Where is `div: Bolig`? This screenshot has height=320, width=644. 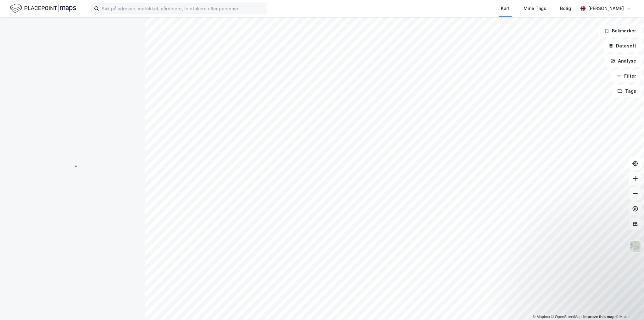
div: Bolig is located at coordinates (565, 8).